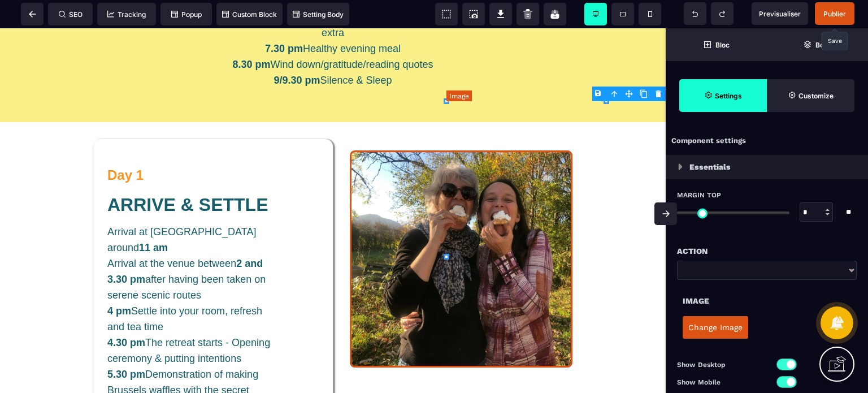 Image resolution: width=868 pixels, height=393 pixels. I want to click on div: ARRIVE & SETTLE, so click(192, 176).